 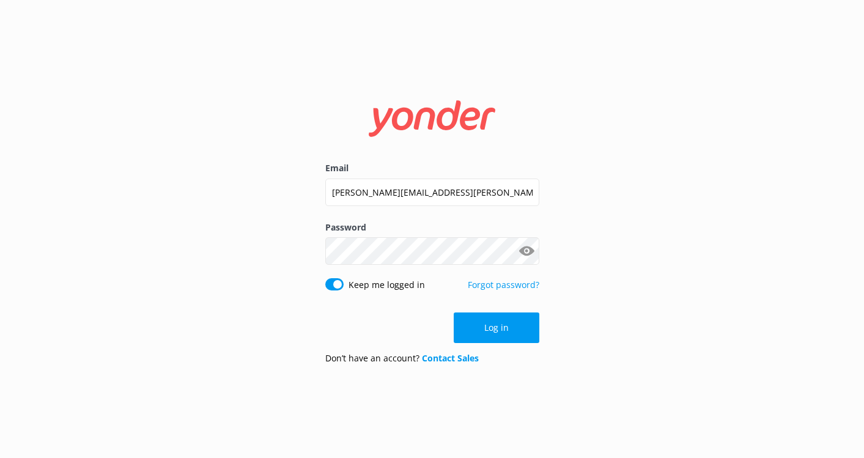 I want to click on button: Show password, so click(x=527, y=251).